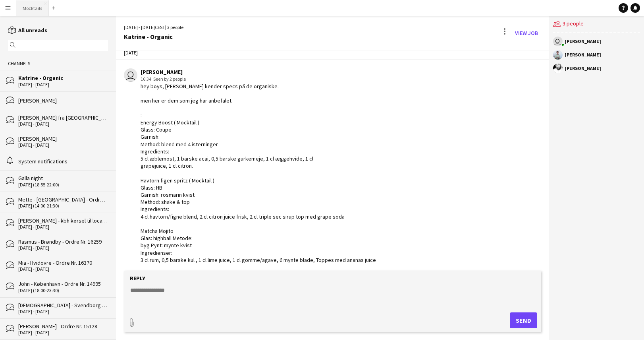 Image resolution: width=644 pixels, height=345 pixels. What do you see at coordinates (63, 262) in the screenshot?
I see `div: Mia - Hvidovre - Ordre Nr. 16370` at bounding box center [63, 262].